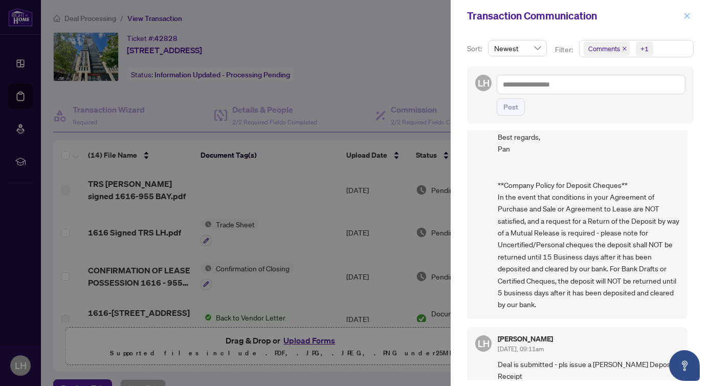  Describe the element at coordinates (588, 173) in the screenshot. I see `span: Good day, The deposit receipt has been uploaded to the documents section. Kindly download and rev...` at that location.